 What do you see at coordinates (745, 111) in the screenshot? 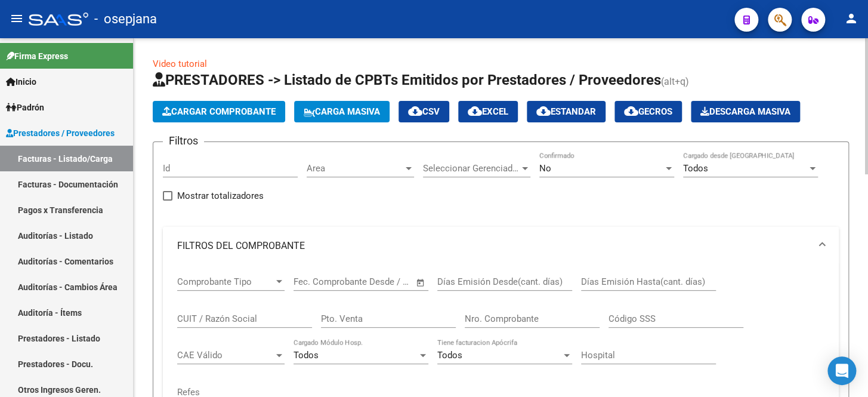
I see `button: Descarga Masiva` at bounding box center [745, 111].